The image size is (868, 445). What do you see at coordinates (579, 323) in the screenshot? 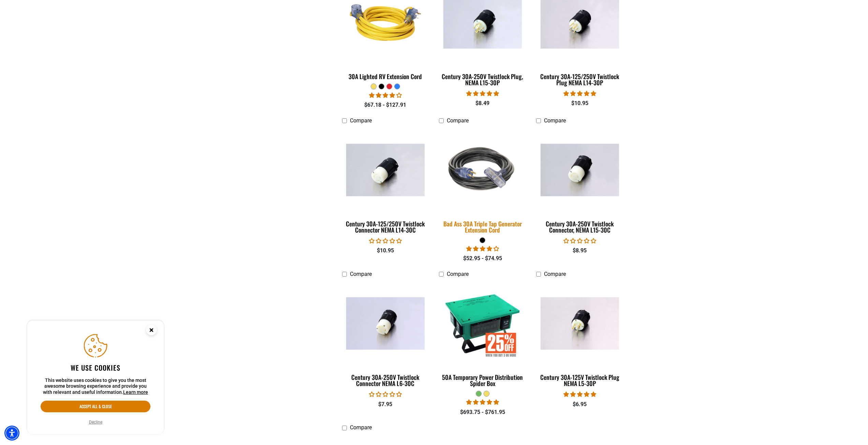
I see `img: Century 30A-125V Twistlock Plug NEMA L5-30P` at bounding box center [579, 323].